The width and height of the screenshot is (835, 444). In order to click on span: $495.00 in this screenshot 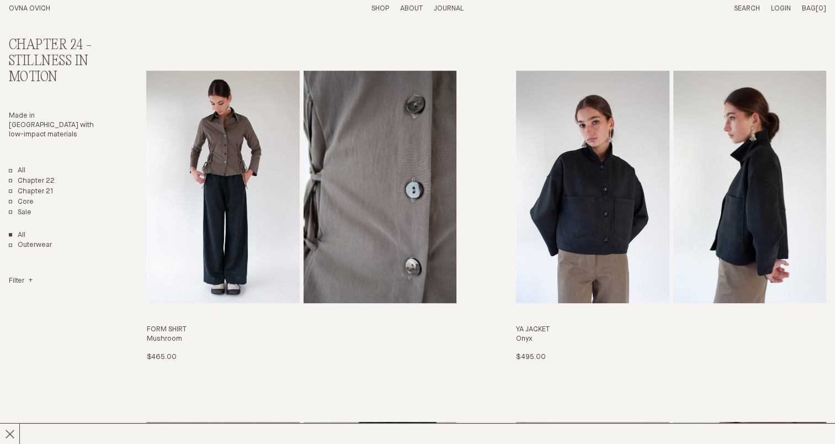, I will do `click(530, 357)`.